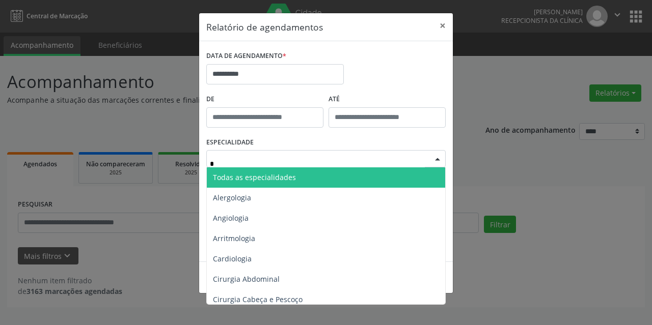  What do you see at coordinates (442, 25) in the screenshot?
I see `button: Close` at bounding box center [442, 25].